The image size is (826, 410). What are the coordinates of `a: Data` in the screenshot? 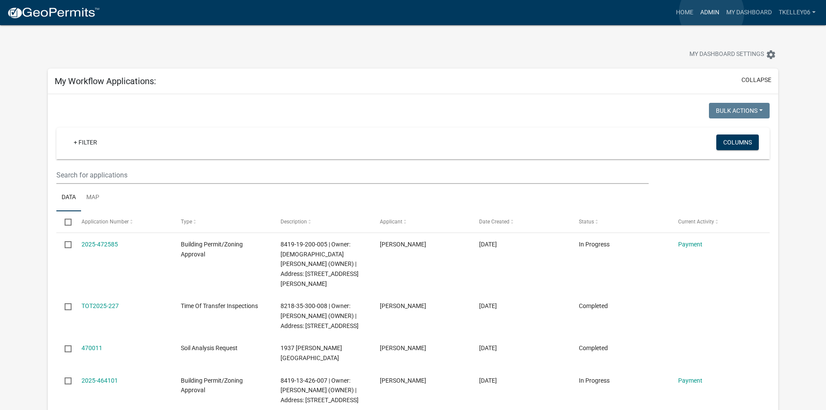 It's located at (68, 198).